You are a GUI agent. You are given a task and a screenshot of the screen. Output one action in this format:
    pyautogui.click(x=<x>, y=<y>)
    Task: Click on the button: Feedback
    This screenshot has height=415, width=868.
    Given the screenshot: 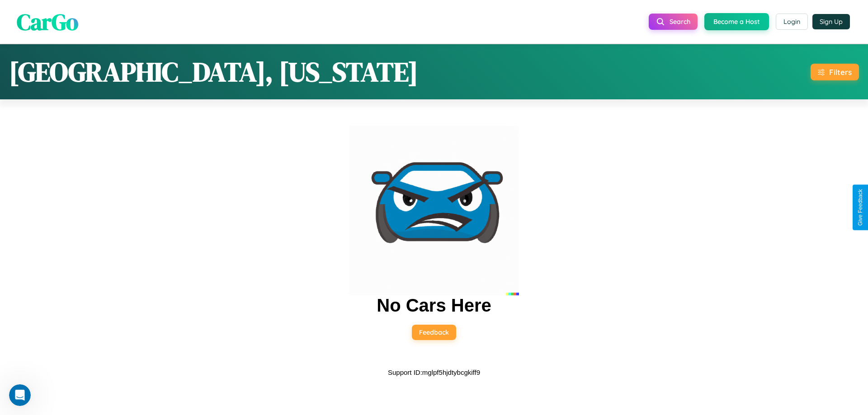 What is the action you would take?
    pyautogui.click(x=434, y=332)
    